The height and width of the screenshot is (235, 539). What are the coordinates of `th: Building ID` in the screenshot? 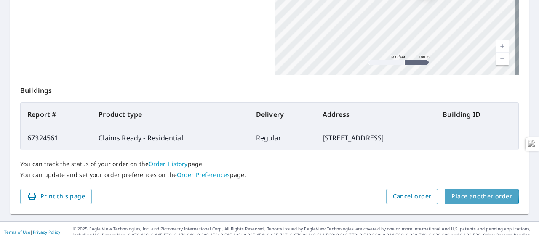 It's located at (477, 114).